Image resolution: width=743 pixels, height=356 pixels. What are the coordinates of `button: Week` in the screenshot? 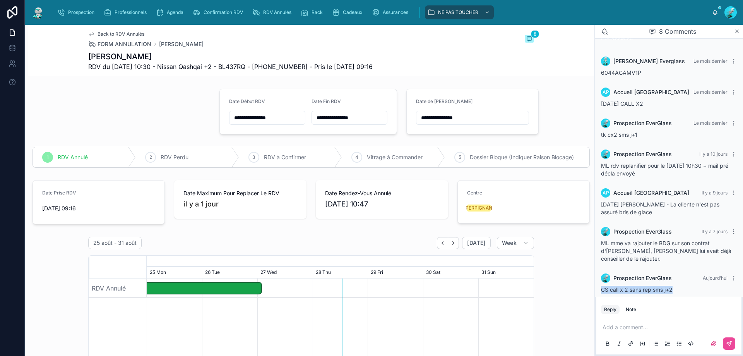 It's located at (516, 243).